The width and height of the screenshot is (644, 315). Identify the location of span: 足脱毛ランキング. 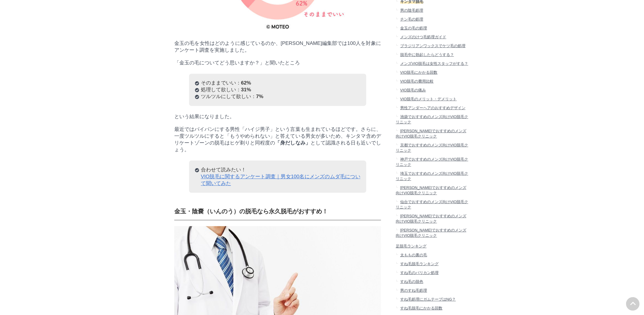
(411, 246).